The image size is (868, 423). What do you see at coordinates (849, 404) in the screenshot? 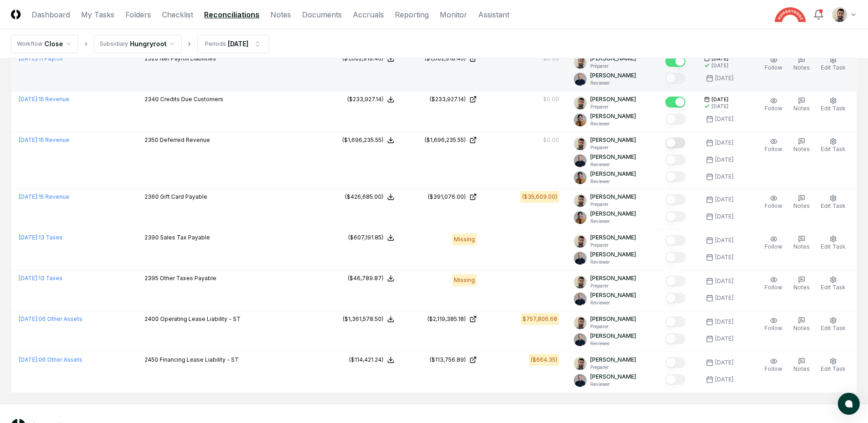
I see `button: atlas-launcher` at bounding box center [849, 404].